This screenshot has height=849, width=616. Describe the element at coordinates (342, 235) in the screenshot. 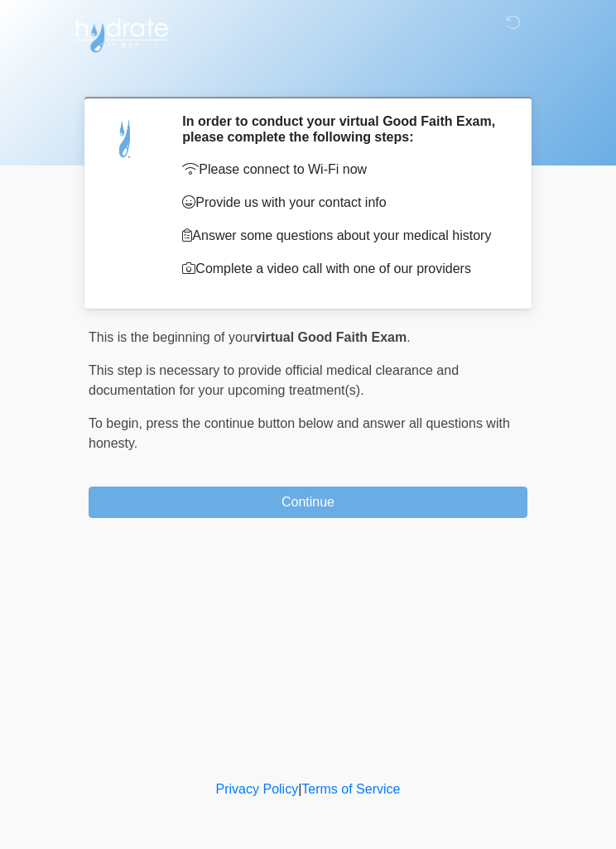

I see `p: Answer some questions about your medical history` at that location.